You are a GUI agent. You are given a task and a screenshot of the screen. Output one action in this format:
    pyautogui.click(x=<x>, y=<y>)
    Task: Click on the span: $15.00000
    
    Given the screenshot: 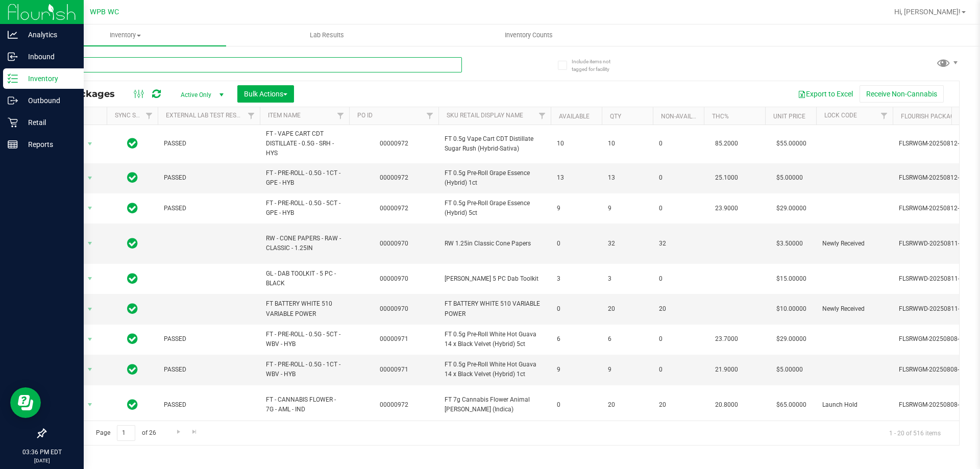 What is the action you would take?
    pyautogui.click(x=791, y=279)
    